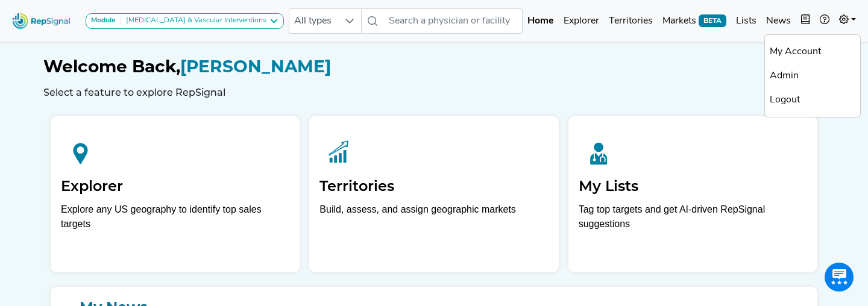  What do you see at coordinates (314, 21) in the screenshot?
I see `span: All types` at bounding box center [314, 21].